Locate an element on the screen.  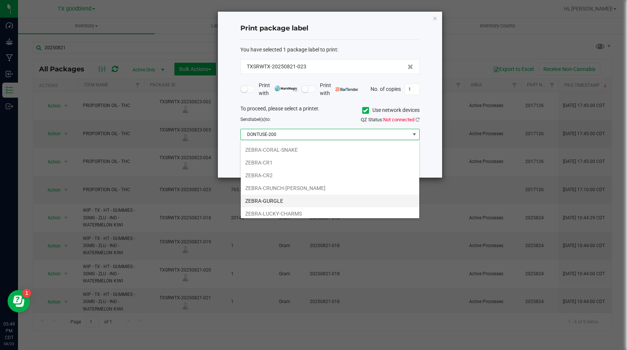
span: DONTUSE-200 is located at coordinates (325, 134).